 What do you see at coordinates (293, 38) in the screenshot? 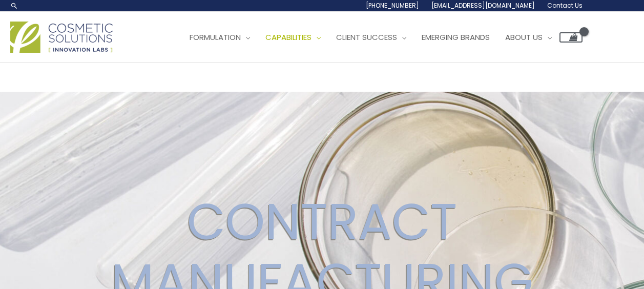
I see `a: Capabilities` at bounding box center [293, 38].